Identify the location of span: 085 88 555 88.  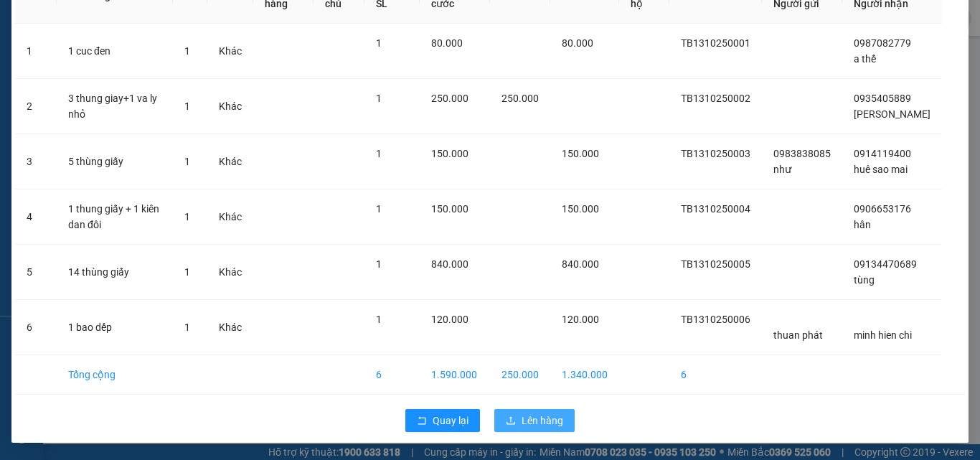
(125, 64).